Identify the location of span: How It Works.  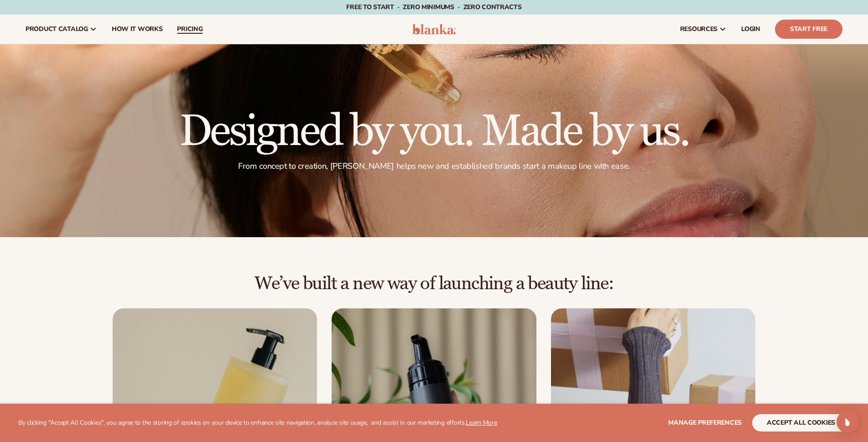
(137, 29).